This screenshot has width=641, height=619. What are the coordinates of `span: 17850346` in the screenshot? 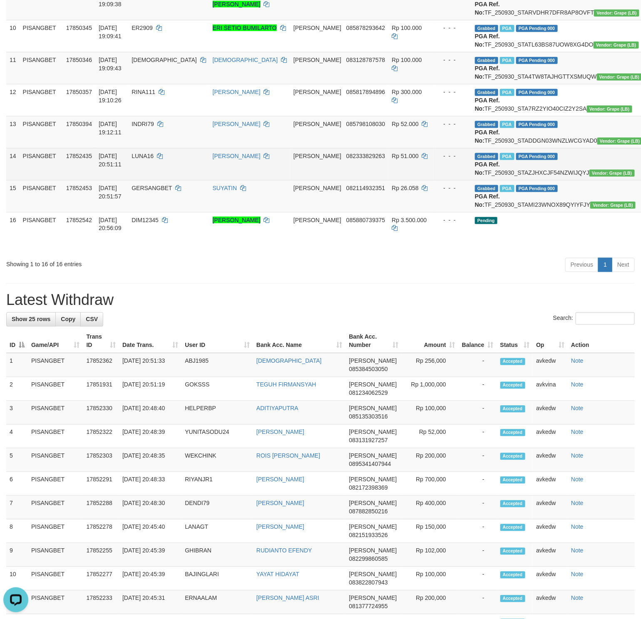 It's located at (79, 60).